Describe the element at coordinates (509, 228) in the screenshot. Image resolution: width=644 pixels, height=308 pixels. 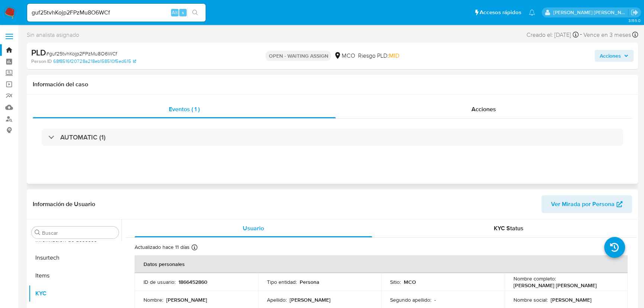
I see `span: KYC Status` at that location.